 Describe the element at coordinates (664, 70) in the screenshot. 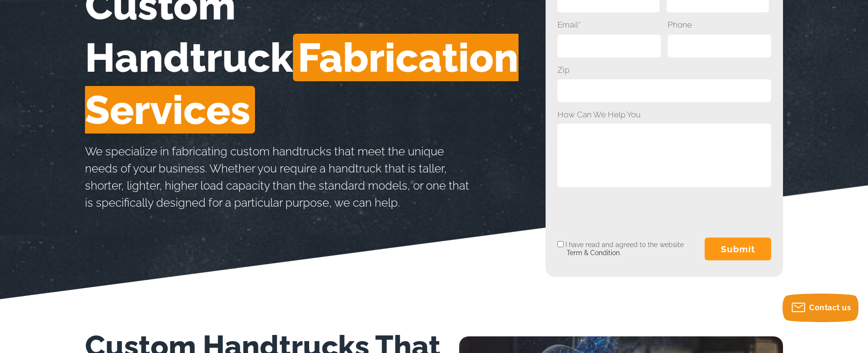

I see `span: Zip` at that location.